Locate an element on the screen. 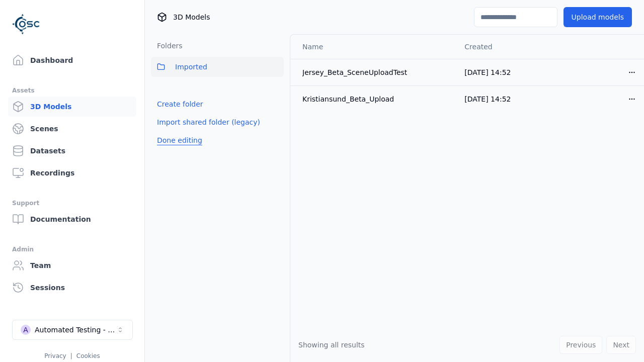 The height and width of the screenshot is (362, 644). button: Import shared folder (legacy) is located at coordinates (208, 122).